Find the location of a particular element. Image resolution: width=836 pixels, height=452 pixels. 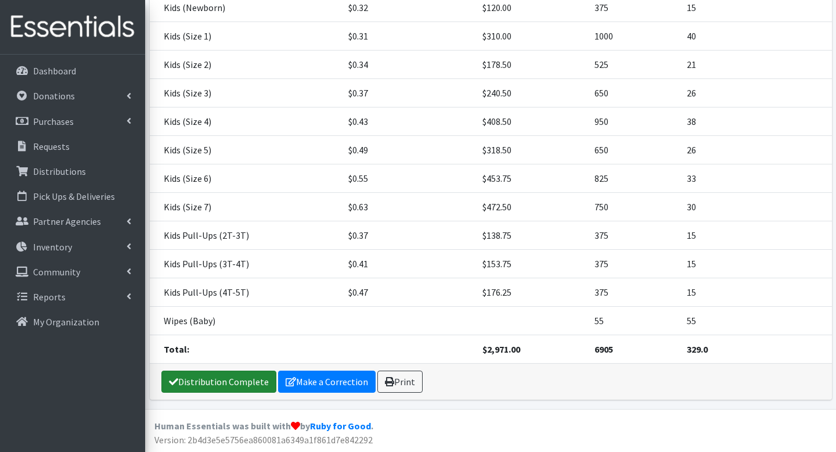

td: Kids (Size 7) is located at coordinates (246, 206).